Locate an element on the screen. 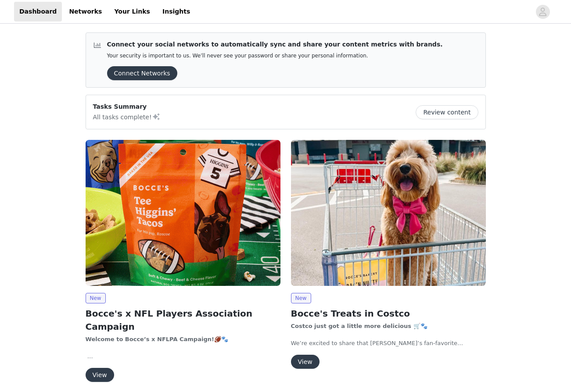 This screenshot has height=392, width=571. h2: Bocce's Treats in Costco is located at coordinates (388, 313).